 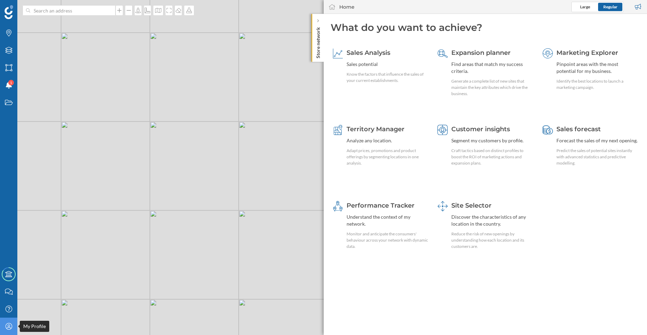 I want to click on span: Site Selector, so click(x=472, y=205).